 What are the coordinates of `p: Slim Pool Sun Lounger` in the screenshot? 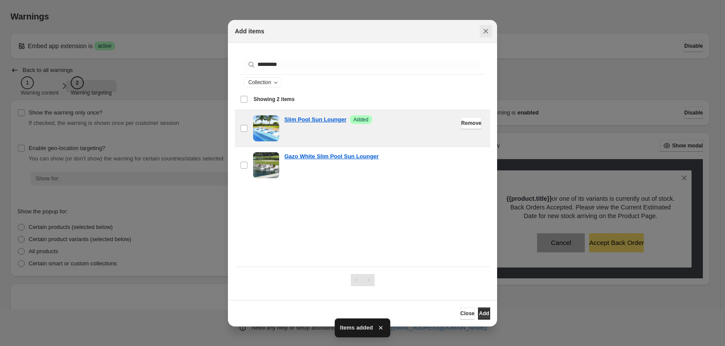 It's located at (315, 120).